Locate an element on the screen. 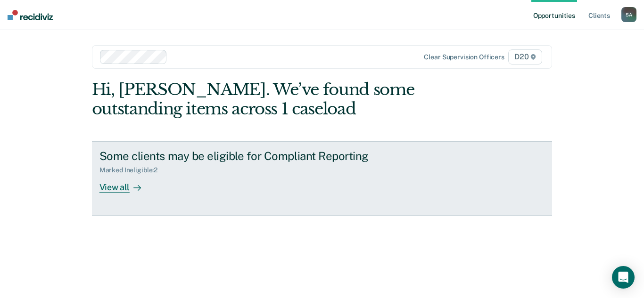  div: S A is located at coordinates (629, 15).